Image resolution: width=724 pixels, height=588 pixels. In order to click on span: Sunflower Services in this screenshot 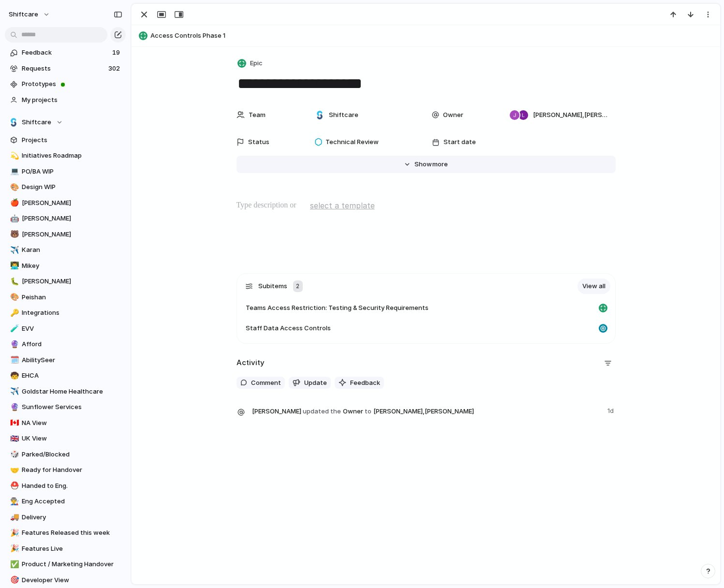, I will do `click(72, 407)`.